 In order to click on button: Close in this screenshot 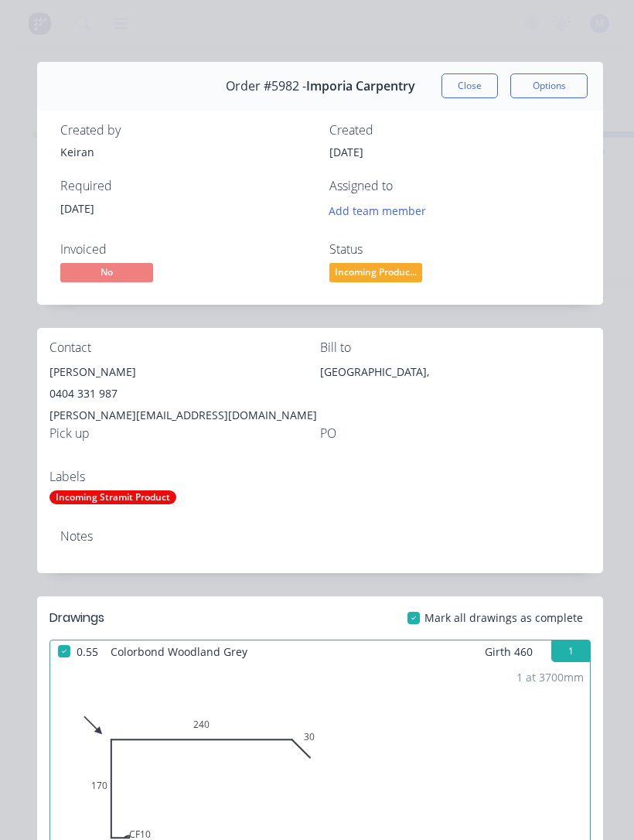, I will do `click(470, 85)`.